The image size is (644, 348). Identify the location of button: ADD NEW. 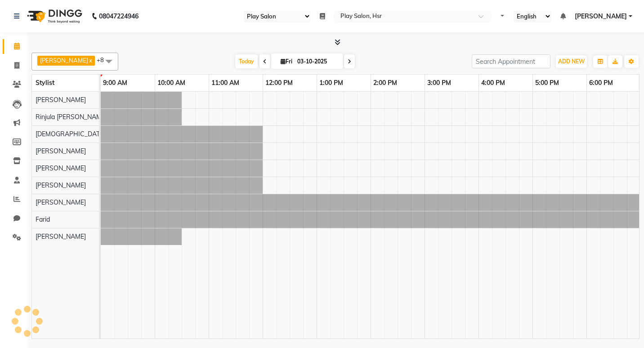
(571, 62).